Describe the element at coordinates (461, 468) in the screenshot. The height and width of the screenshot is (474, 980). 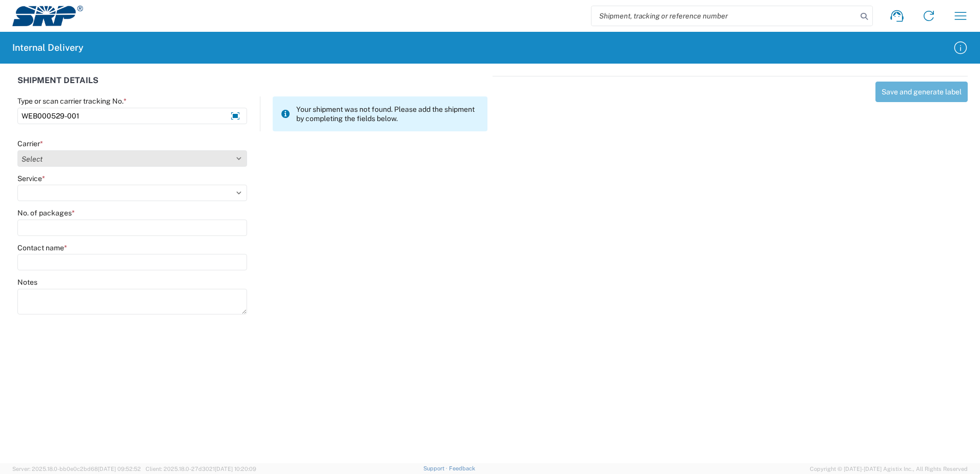
I see `a: Feedback` at that location.